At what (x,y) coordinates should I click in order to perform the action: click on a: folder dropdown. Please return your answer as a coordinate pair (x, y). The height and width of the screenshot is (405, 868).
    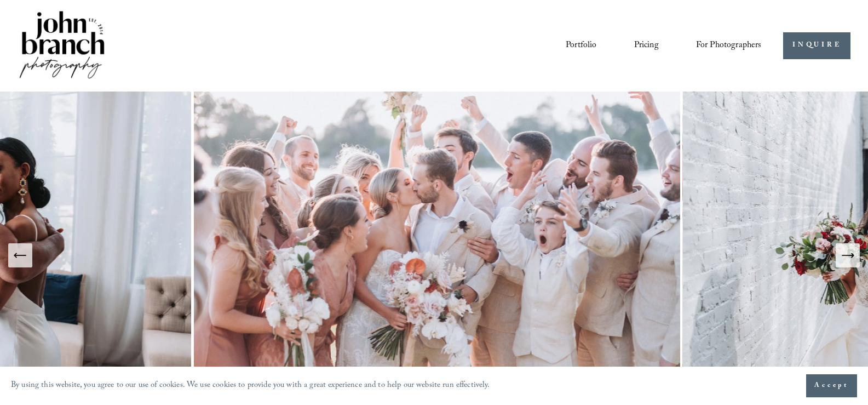
    Looking at the image, I should click on (729, 46).